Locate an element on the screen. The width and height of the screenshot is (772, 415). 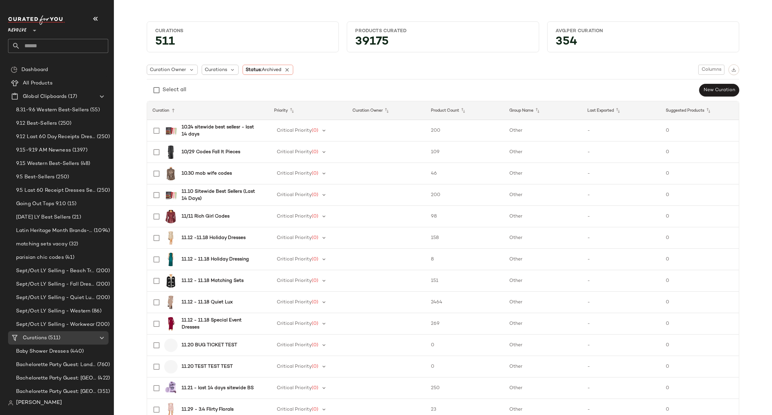
img: LMME-WU5_V1.jpg is located at coordinates (171, 388).